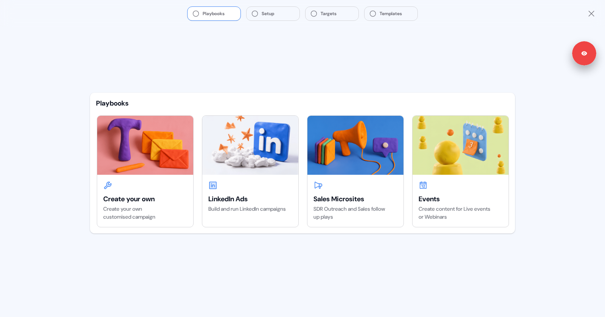 The width and height of the screenshot is (605, 317). What do you see at coordinates (273, 14) in the screenshot?
I see `button: Setup` at bounding box center [273, 14].